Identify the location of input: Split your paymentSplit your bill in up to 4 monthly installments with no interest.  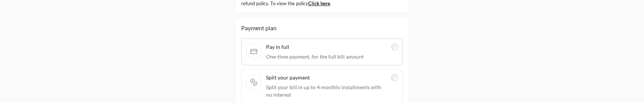
(394, 77).